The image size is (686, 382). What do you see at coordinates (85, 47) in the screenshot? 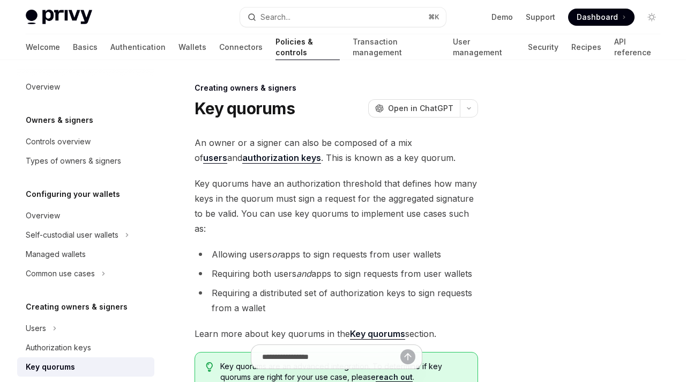
I see `a: Basics` at bounding box center [85, 47].